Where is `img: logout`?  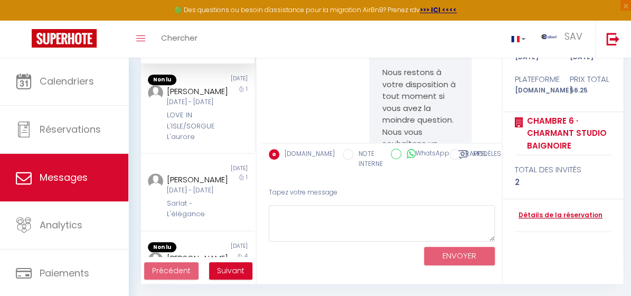 img: logout is located at coordinates (613, 39).